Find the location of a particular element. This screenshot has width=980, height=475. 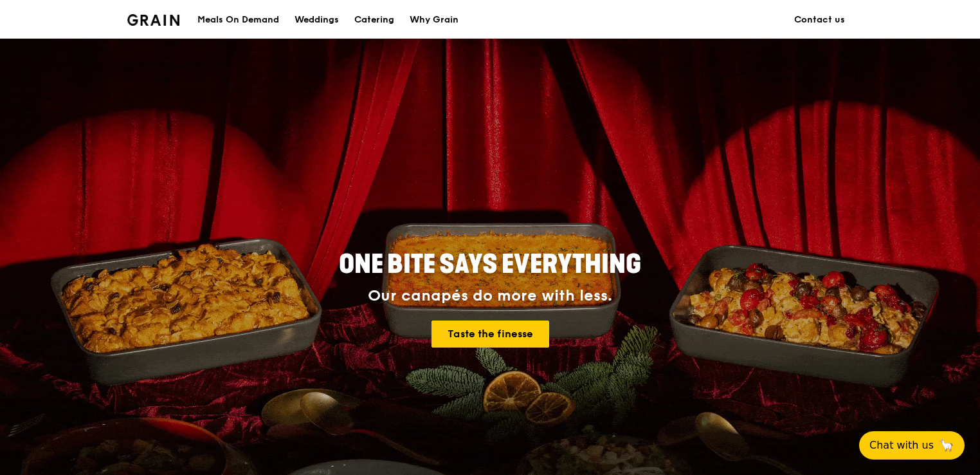

a: Weddings is located at coordinates (316, 20).